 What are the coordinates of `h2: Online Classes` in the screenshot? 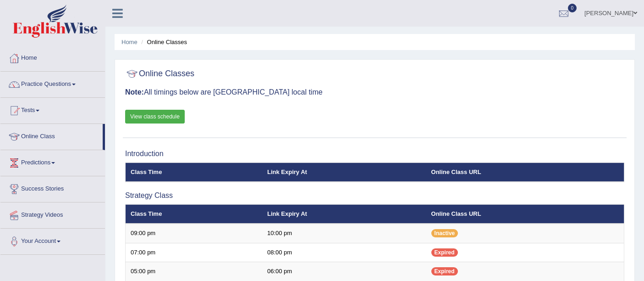 It's located at (160, 74).